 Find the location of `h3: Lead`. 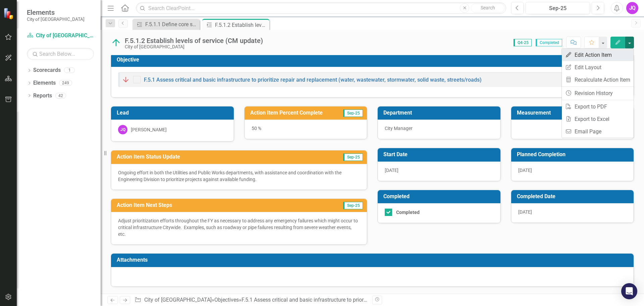

h3: Lead is located at coordinates (173, 113).